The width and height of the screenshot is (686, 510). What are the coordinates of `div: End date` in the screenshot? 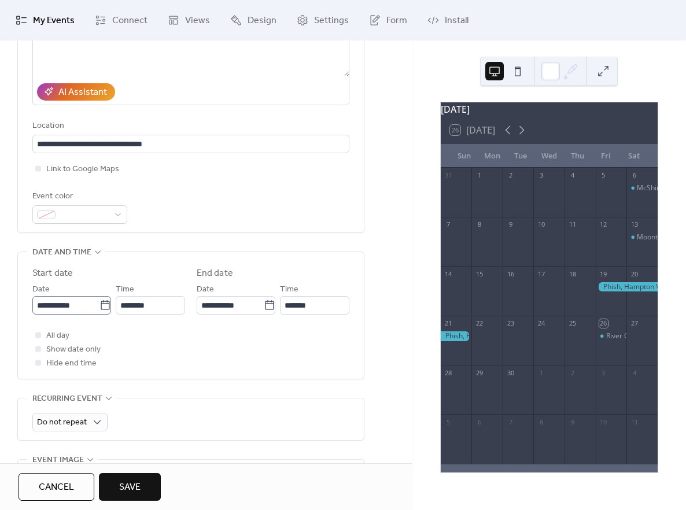 It's located at (215, 274).